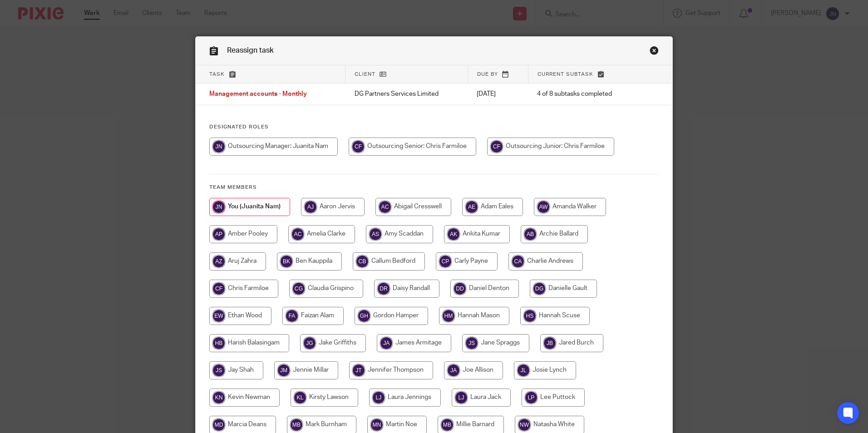 The width and height of the screenshot is (868, 433). I want to click on span: Management accounts - Monthly, so click(258, 95).